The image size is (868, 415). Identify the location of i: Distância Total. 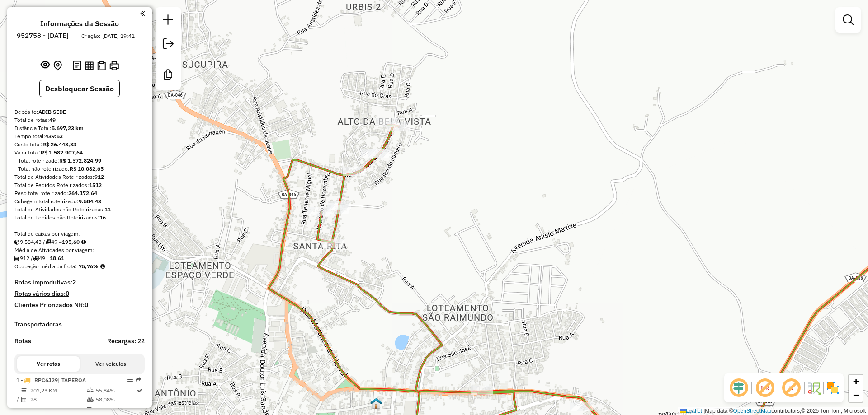
(24, 391).